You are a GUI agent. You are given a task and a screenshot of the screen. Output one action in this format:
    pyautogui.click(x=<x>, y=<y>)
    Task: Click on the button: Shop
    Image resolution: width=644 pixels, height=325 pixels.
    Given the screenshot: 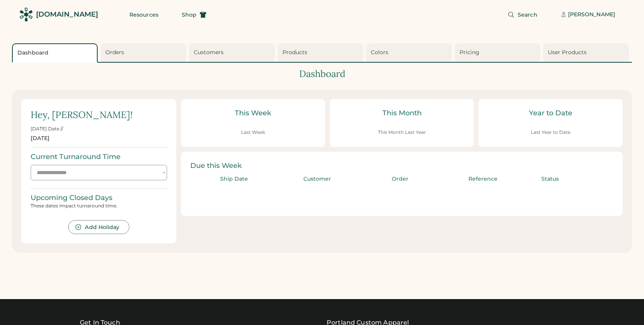 What is the action you would take?
    pyautogui.click(x=194, y=15)
    